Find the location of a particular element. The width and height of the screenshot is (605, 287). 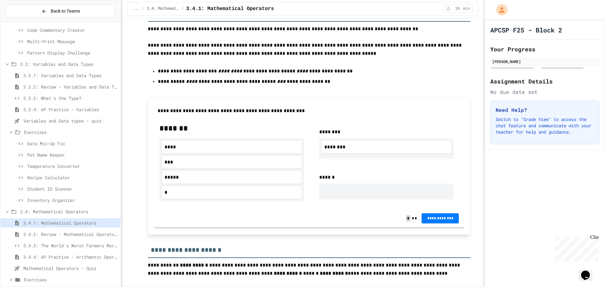

span: Code Commentary Creator is located at coordinates (72, 30).